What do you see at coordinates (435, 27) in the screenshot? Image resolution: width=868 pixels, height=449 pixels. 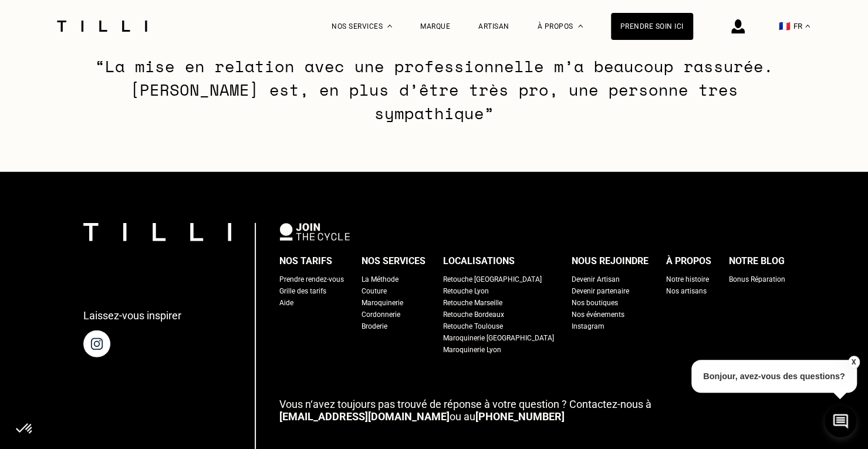 I see `a: Marque` at bounding box center [435, 27].